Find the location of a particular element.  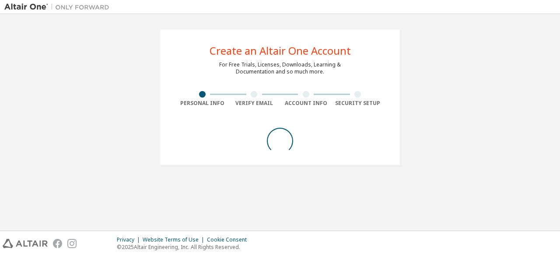

p: © 2025 Altair Engineering, Inc. All Rights Reserved. is located at coordinates (184, 247).